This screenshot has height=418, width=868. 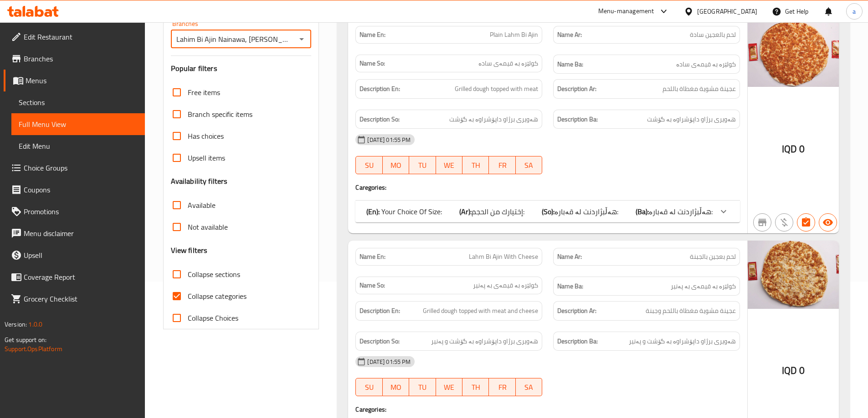 I want to click on span: Grocery Checklist, so click(x=81, y=299).